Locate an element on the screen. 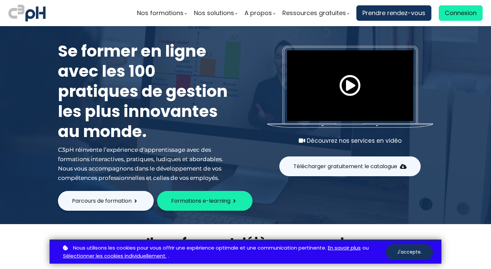 This screenshot has height=269, width=491. a: Connexion is located at coordinates (460, 13).